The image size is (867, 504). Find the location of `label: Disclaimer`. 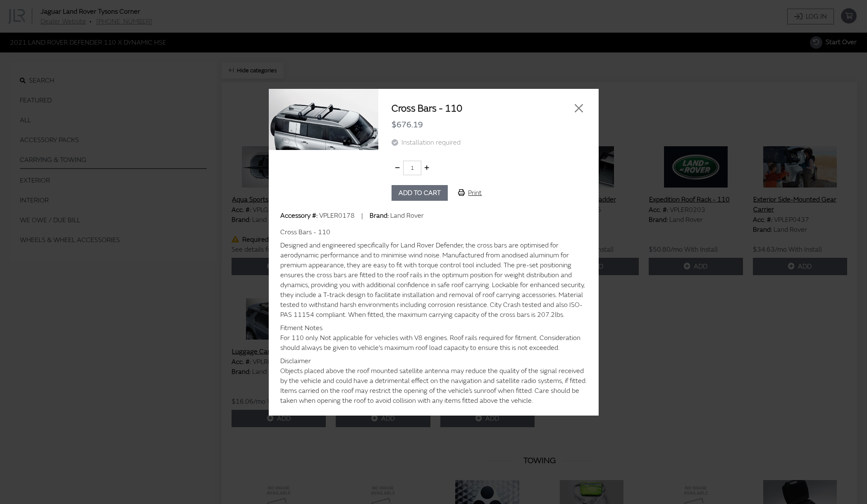

label: Disclaimer is located at coordinates (295, 361).